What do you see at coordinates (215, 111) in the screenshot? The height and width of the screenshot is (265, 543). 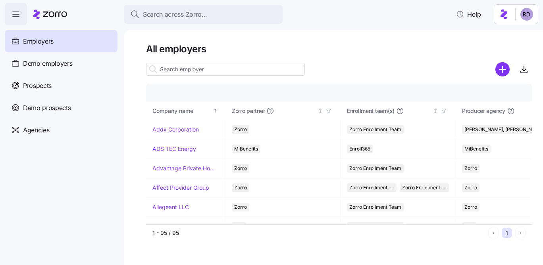 I see `div: Sorted ascending` at bounding box center [215, 111].